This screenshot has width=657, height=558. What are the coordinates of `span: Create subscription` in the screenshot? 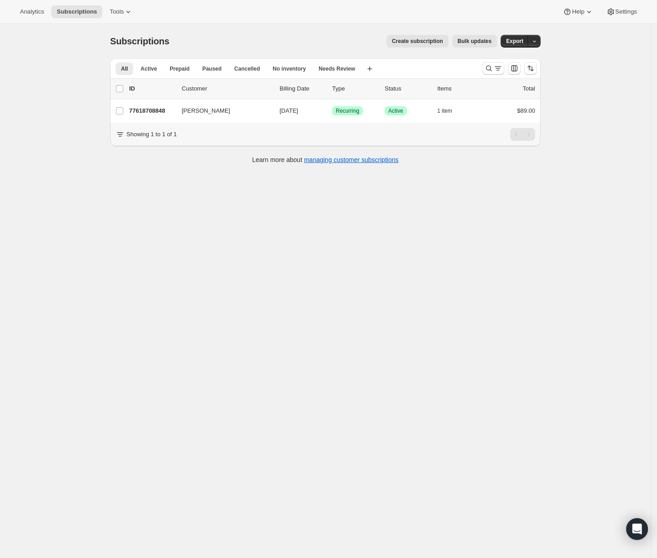 It's located at (417, 41).